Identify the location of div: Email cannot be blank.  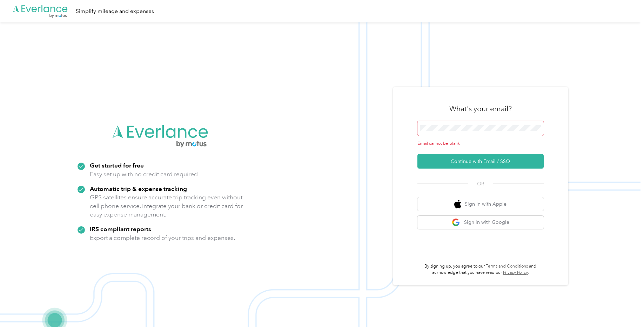
(480, 144).